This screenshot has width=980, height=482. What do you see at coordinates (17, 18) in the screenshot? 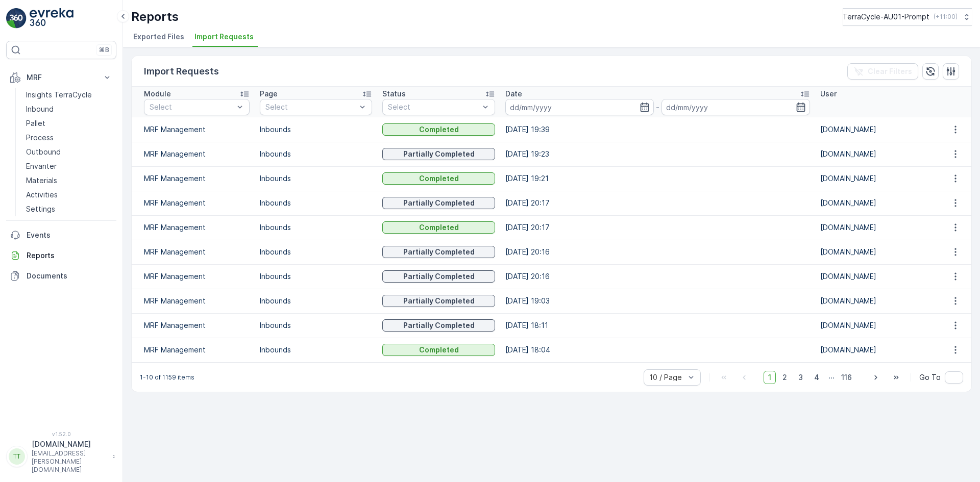
I see `img: logo` at bounding box center [17, 18].